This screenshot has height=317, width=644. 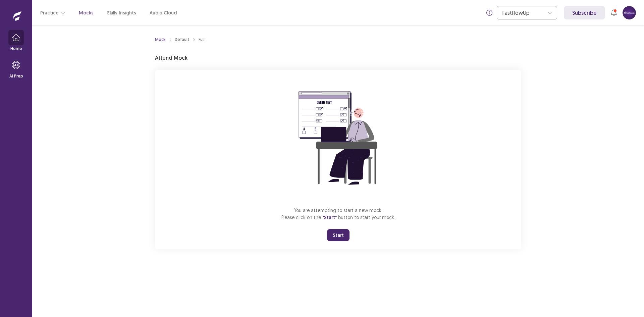 I want to click on img: attend-mock, so click(x=338, y=138).